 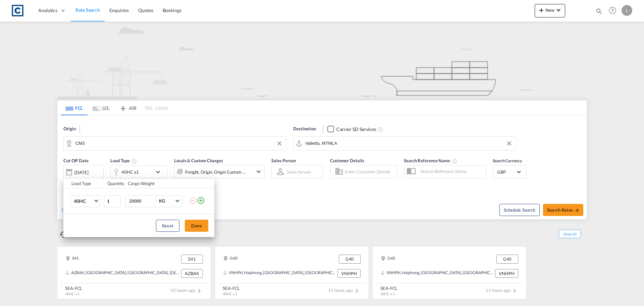 I want to click on input: Enter Weight, so click(x=142, y=201).